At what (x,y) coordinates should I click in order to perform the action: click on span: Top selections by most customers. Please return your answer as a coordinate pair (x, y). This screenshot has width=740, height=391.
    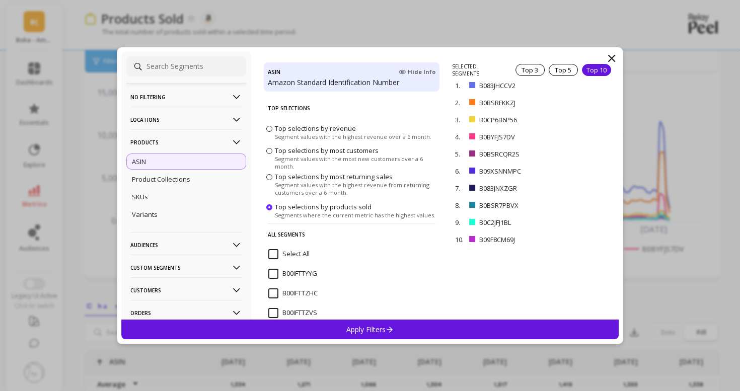
    Looking at the image, I should click on (327, 151).